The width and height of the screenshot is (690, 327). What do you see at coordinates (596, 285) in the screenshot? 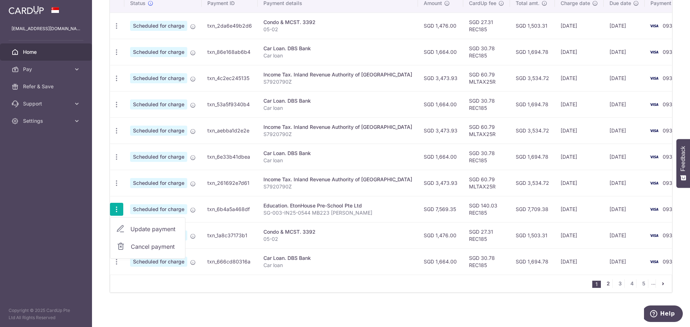
I see `li: 1` at bounding box center [596, 285].